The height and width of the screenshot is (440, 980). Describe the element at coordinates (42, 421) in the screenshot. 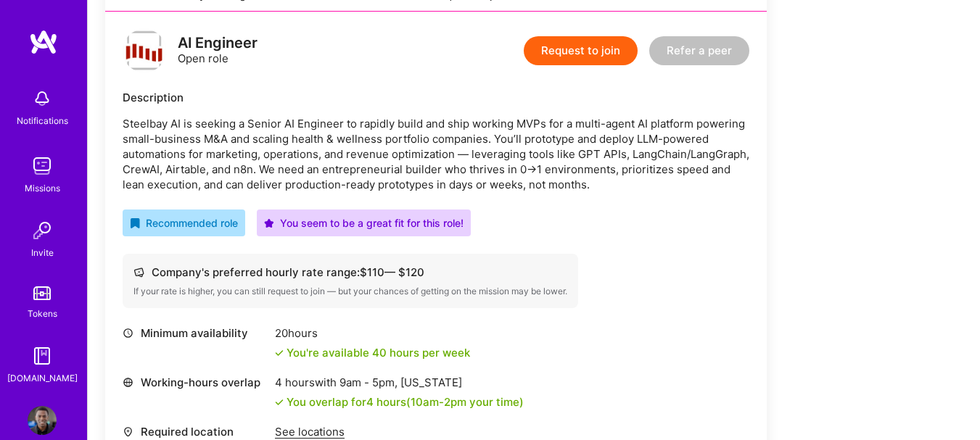

I see `a: User Avatar` at that location.